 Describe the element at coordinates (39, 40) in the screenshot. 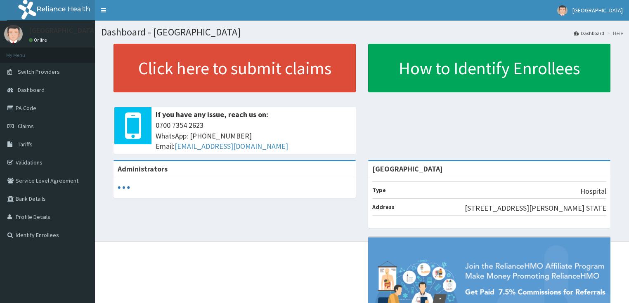

I see `a: Online` at that location.